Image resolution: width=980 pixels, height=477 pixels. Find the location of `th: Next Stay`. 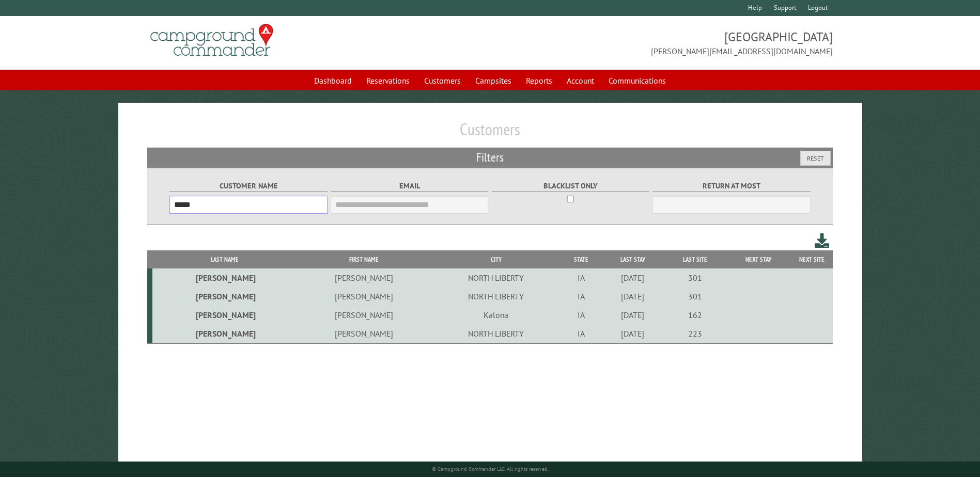

th: Next Stay is located at coordinates (758, 259).